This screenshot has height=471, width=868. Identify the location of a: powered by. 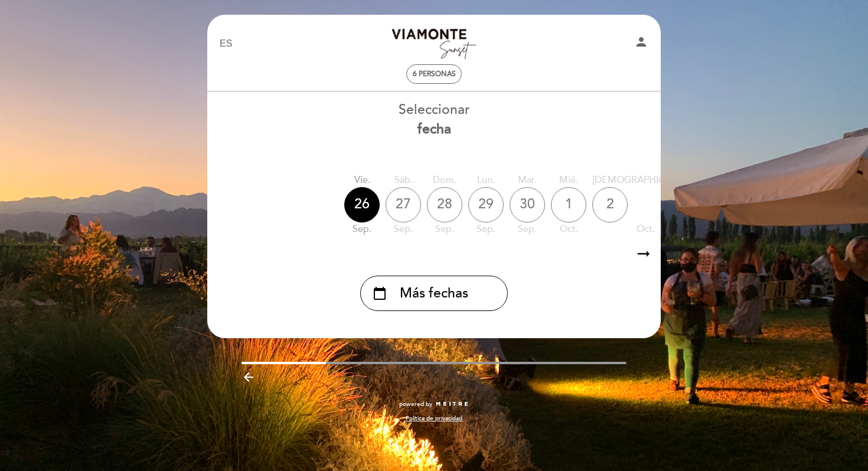
(434, 405).